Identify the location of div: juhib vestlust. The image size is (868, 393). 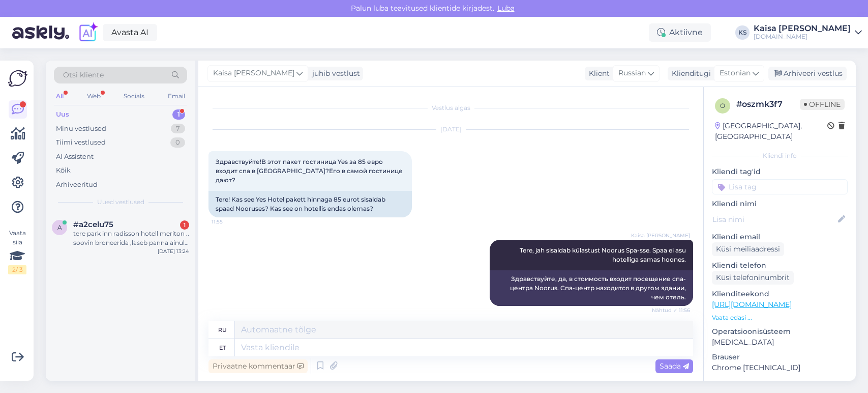
(335, 73).